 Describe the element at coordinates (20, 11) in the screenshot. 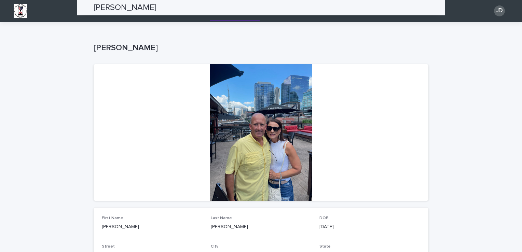

I see `img: BsxibNoaTPe9uU9VL587` at that location.